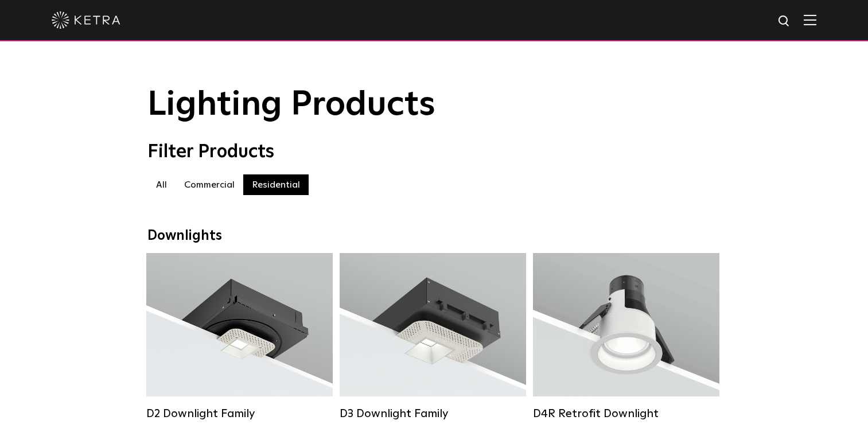  I want to click on div: D2 Downlight Family, so click(239, 413).